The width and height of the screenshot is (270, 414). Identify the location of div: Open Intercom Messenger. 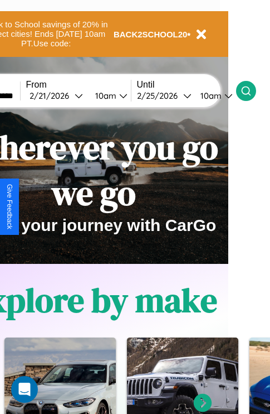
(25, 389).